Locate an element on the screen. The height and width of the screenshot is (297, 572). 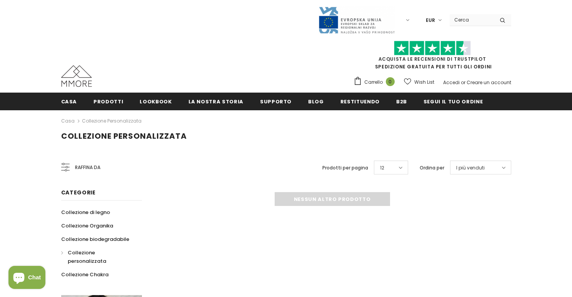
img: Casi MMORE is located at coordinates (77, 76).